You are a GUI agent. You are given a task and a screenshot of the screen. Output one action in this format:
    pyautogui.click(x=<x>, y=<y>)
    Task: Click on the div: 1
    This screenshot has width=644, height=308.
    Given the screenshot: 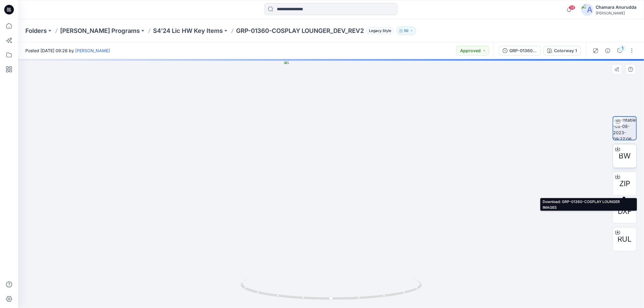 What is the action you would take?
    pyautogui.click(x=623, y=48)
    